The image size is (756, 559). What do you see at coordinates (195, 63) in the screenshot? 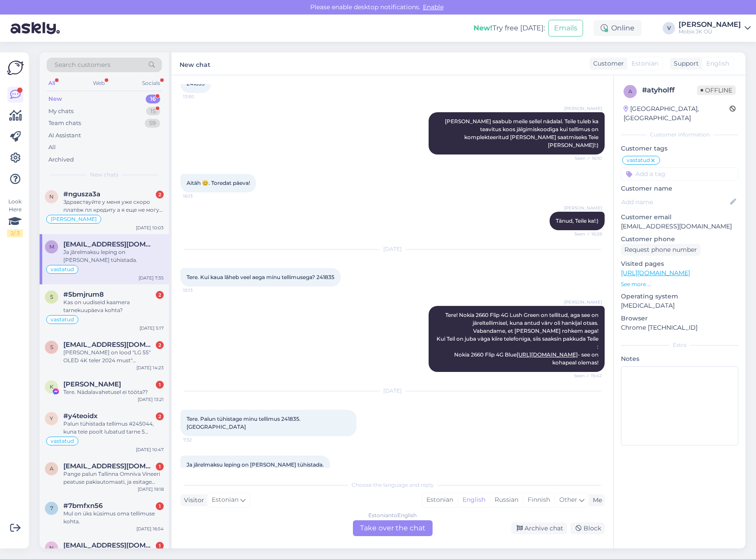
I see `label: New chat` at bounding box center [195, 63].